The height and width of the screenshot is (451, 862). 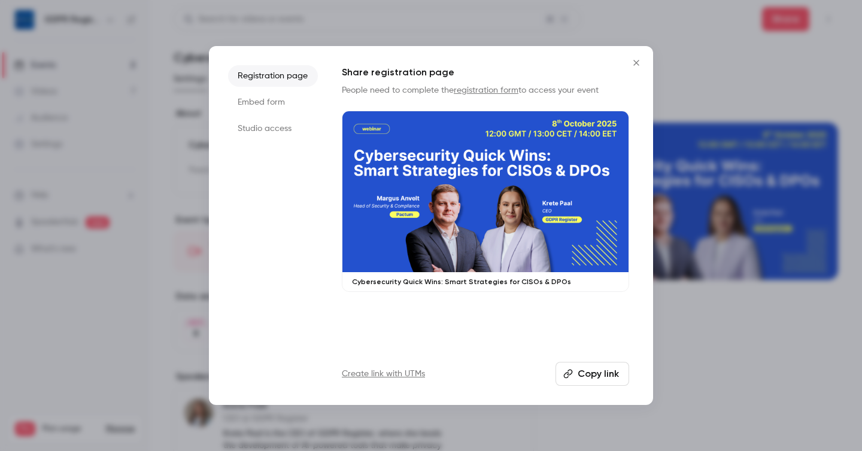 What do you see at coordinates (636, 63) in the screenshot?
I see `button: Close` at bounding box center [636, 63].